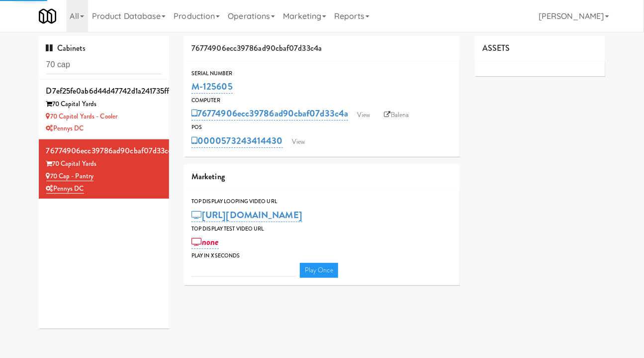 The height and width of the screenshot is (358, 644). Describe the element at coordinates (208, 176) in the screenshot. I see `span: Marketing` at that location.